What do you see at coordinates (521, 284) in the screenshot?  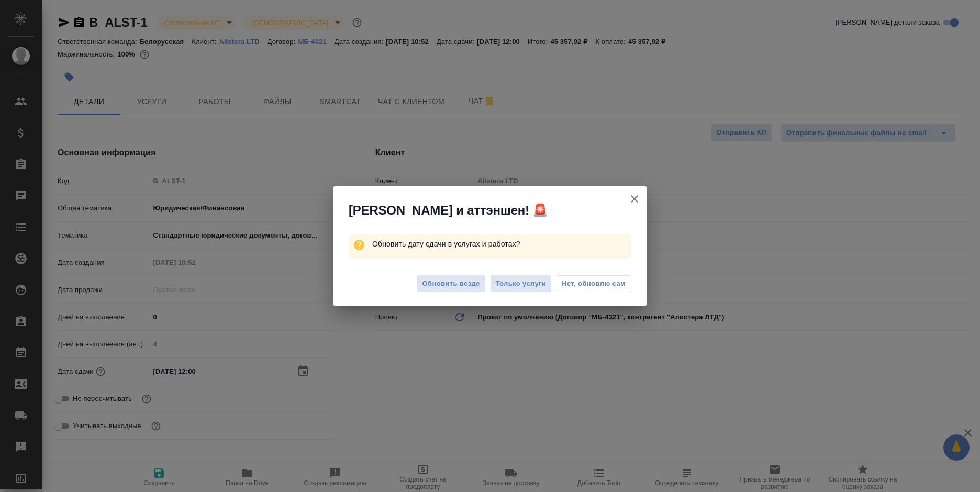 I see `span: Только услуги` at bounding box center [521, 284].